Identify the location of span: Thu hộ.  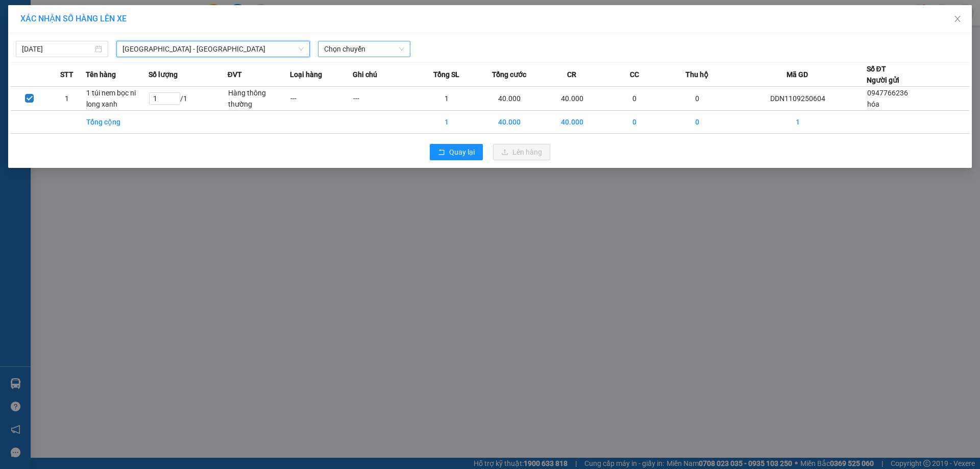
(696, 75).